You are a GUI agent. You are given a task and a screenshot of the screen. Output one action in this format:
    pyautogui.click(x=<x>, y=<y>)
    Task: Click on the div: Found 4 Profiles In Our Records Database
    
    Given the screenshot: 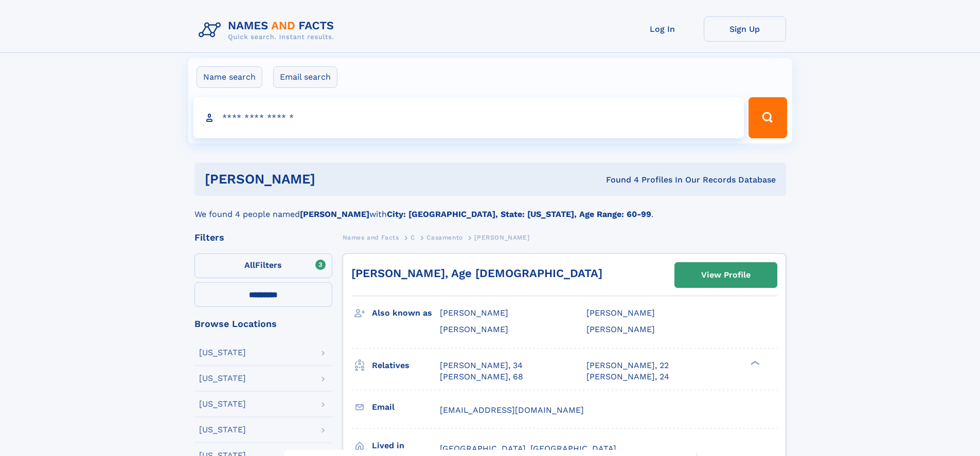 What is the action you would take?
    pyautogui.click(x=618, y=180)
    